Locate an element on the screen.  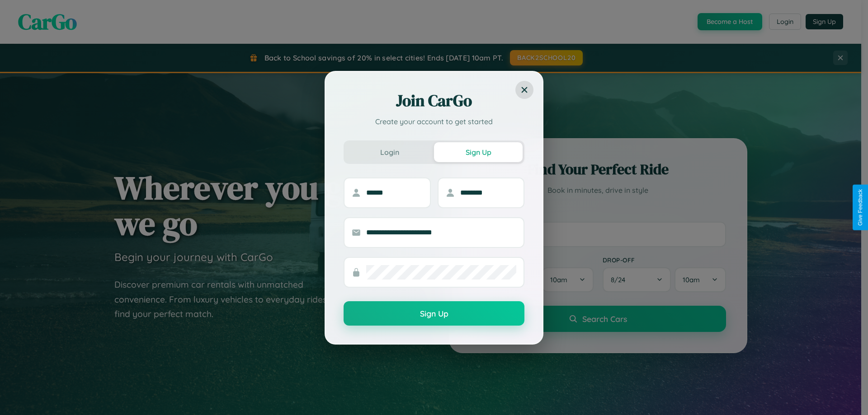
div: Give Feedback is located at coordinates (860, 207).